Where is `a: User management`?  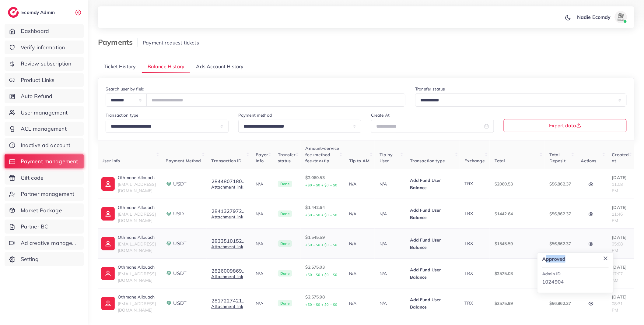
a: User management is located at coordinates (44, 113).